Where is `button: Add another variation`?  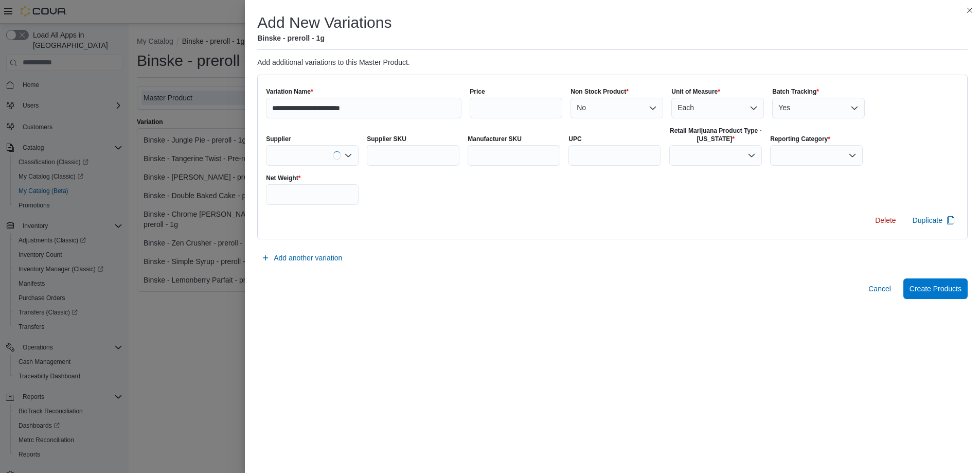
button: Add another variation is located at coordinates (301, 258).